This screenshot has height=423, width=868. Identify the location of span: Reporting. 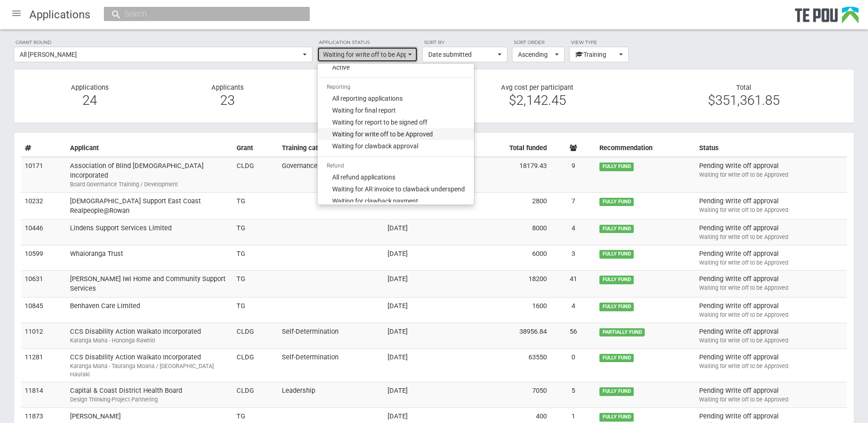
(339, 87).